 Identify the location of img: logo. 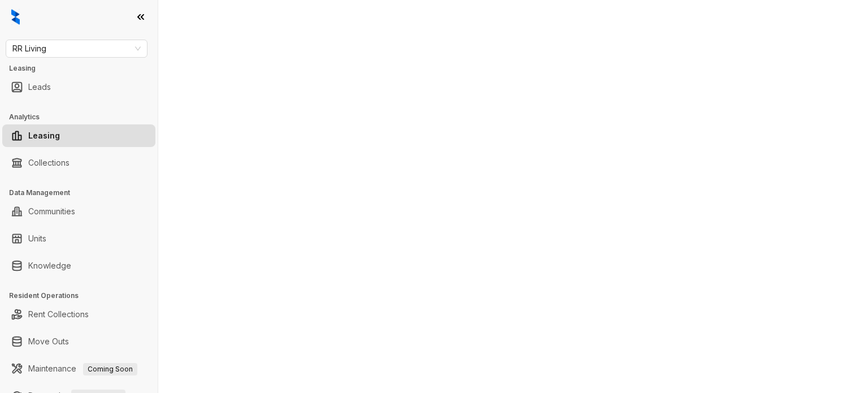
(15, 17).